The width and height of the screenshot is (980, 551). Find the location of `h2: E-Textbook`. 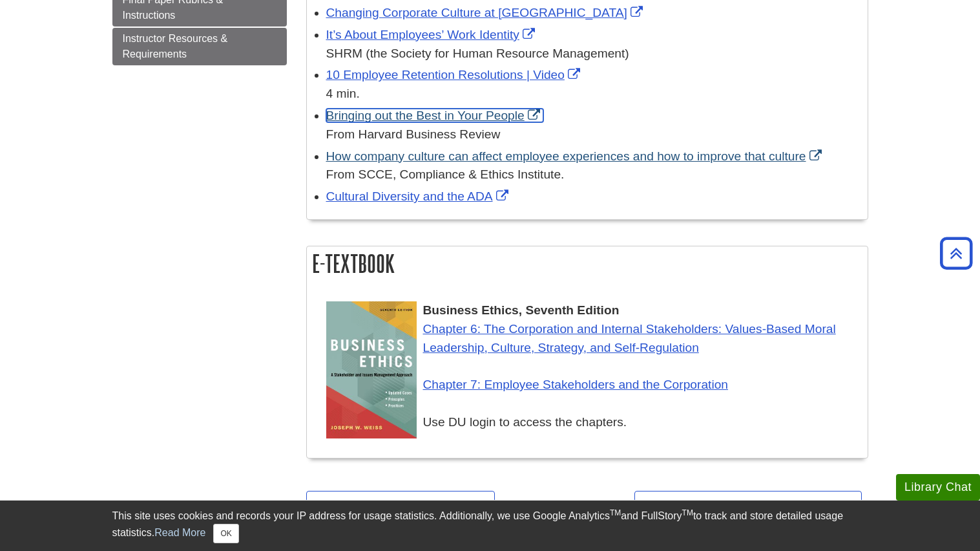

h2: E-Textbook is located at coordinates (588, 264).